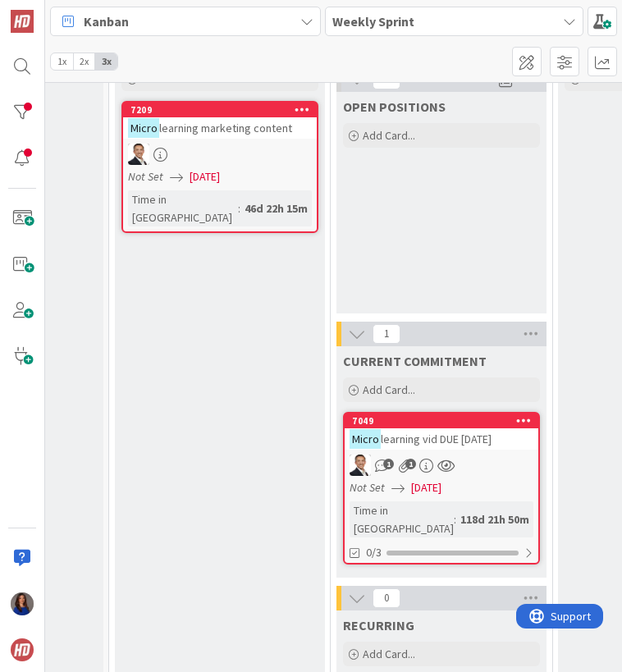 This screenshot has width=622, height=672. I want to click on span: 3x, so click(105, 62).